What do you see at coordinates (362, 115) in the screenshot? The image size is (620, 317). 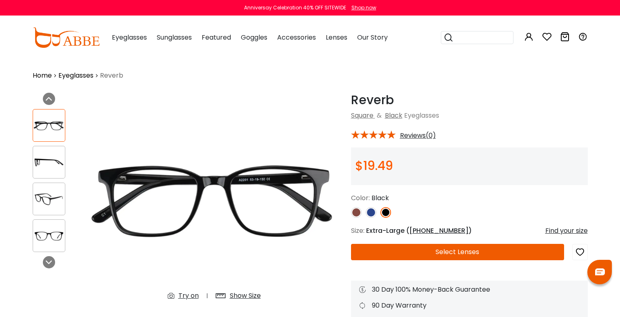 I see `a: Square` at bounding box center [362, 115].